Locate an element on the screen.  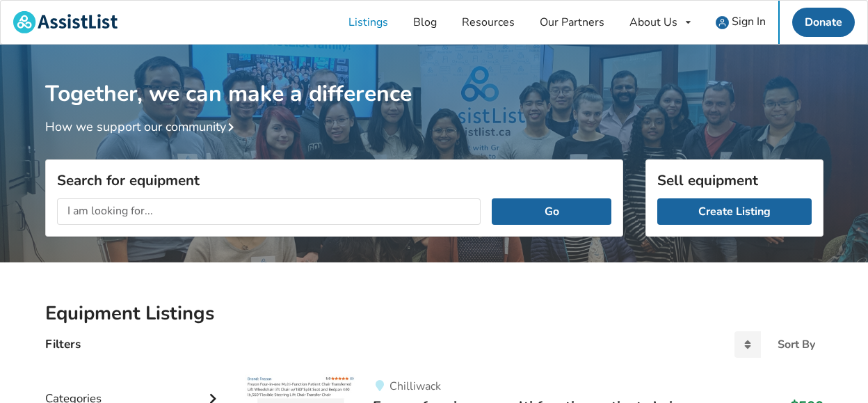
img: assistlist-logo is located at coordinates (66, 23).